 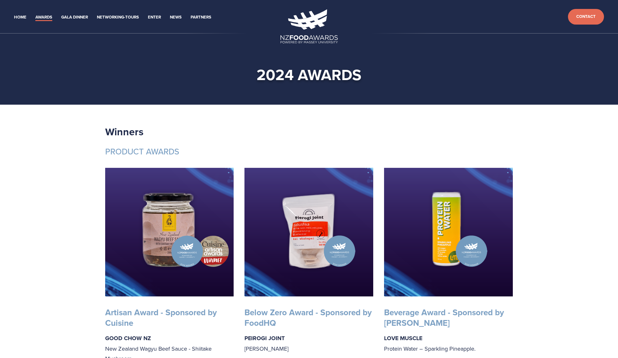 I want to click on h3: PRODUCT AWARDS, so click(x=309, y=151).